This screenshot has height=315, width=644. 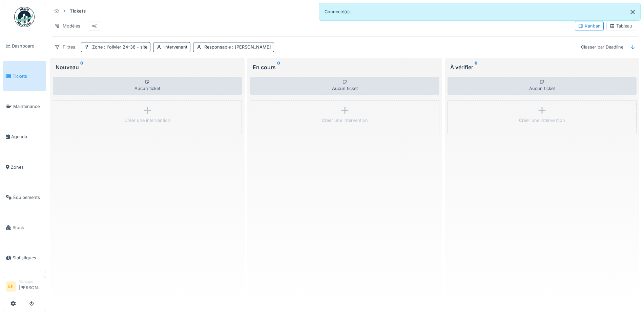 What do you see at coordinates (67, 26) in the screenshot?
I see `div: Modèles` at bounding box center [67, 26].